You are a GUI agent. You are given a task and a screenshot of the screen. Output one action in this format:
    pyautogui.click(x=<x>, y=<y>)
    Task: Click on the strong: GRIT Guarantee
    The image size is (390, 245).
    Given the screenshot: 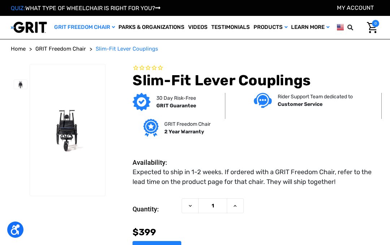 What is the action you would take?
    pyautogui.click(x=176, y=106)
    